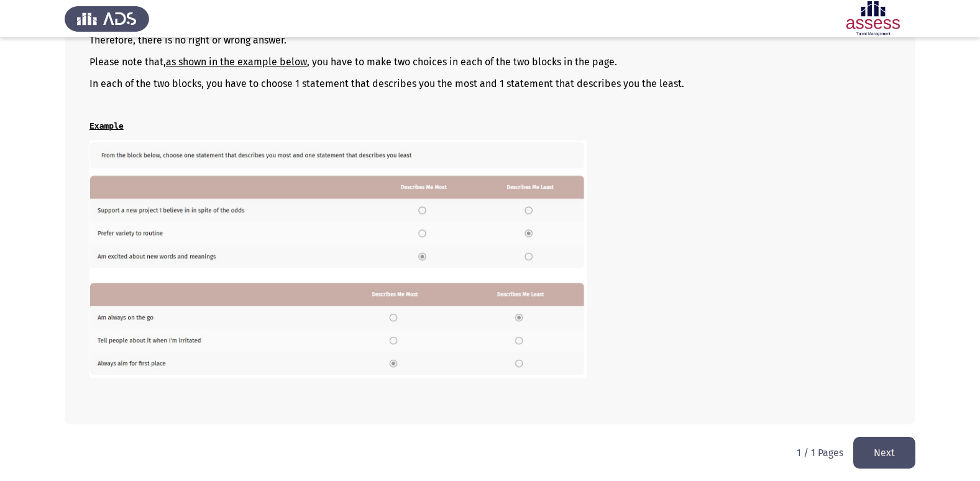  Describe the element at coordinates (107, 18) in the screenshot. I see `img: Assess Talent Management logo` at that location.